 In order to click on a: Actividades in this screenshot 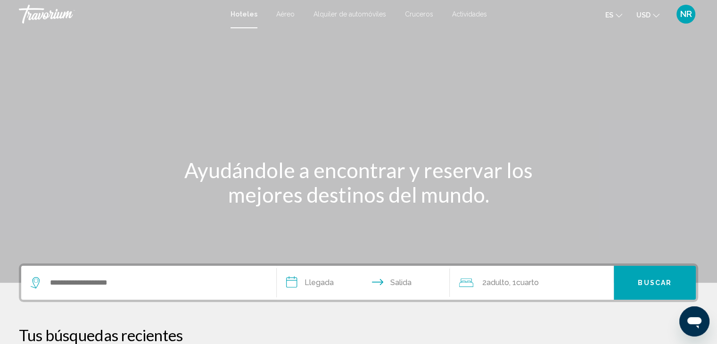, I will do `click(469, 14)`.